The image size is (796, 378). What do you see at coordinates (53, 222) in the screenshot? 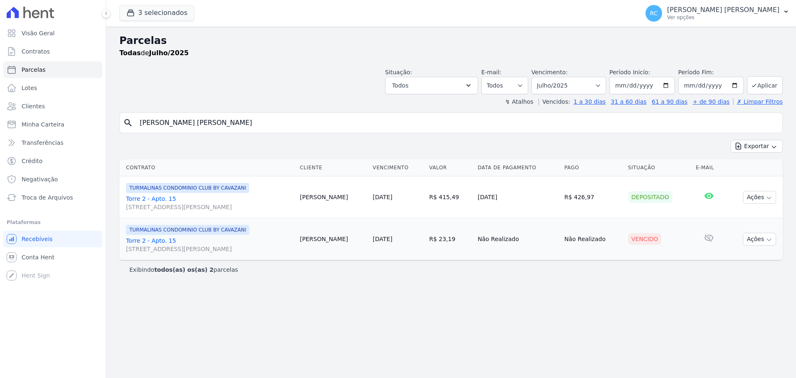
I see `div: Plataformas` at bounding box center [53, 222].